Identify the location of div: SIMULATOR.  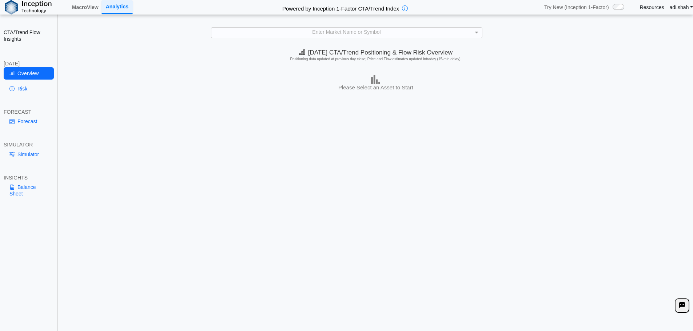
(29, 145).